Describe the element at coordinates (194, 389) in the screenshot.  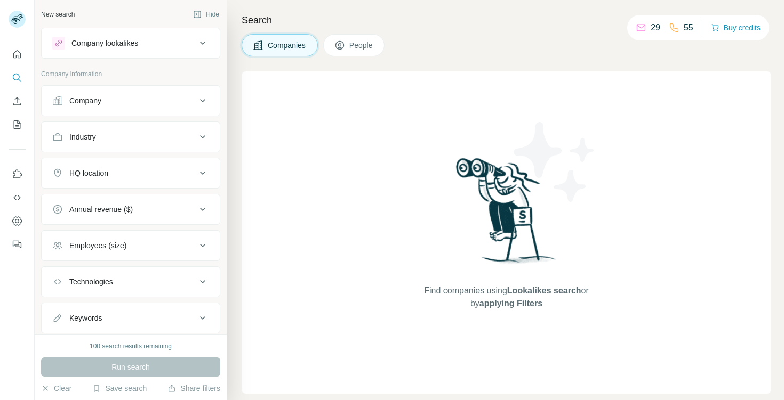
I see `button: Share filters` at that location.